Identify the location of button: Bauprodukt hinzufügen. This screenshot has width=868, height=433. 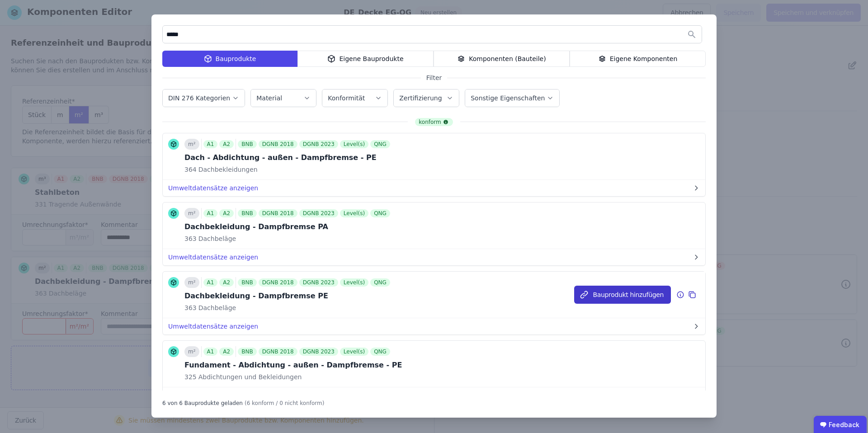
(622, 295).